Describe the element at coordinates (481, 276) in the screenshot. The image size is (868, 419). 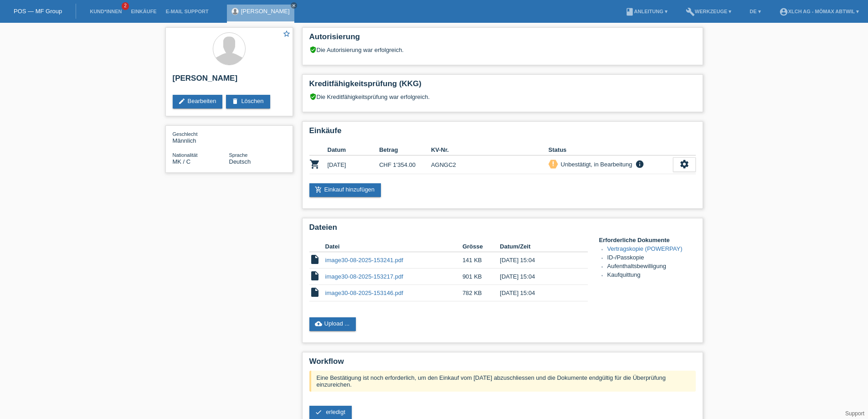
I see `td: 901 KB` at that location.